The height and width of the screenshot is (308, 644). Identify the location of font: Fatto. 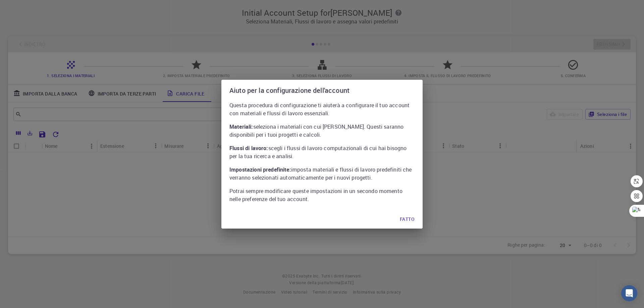
(407, 219).